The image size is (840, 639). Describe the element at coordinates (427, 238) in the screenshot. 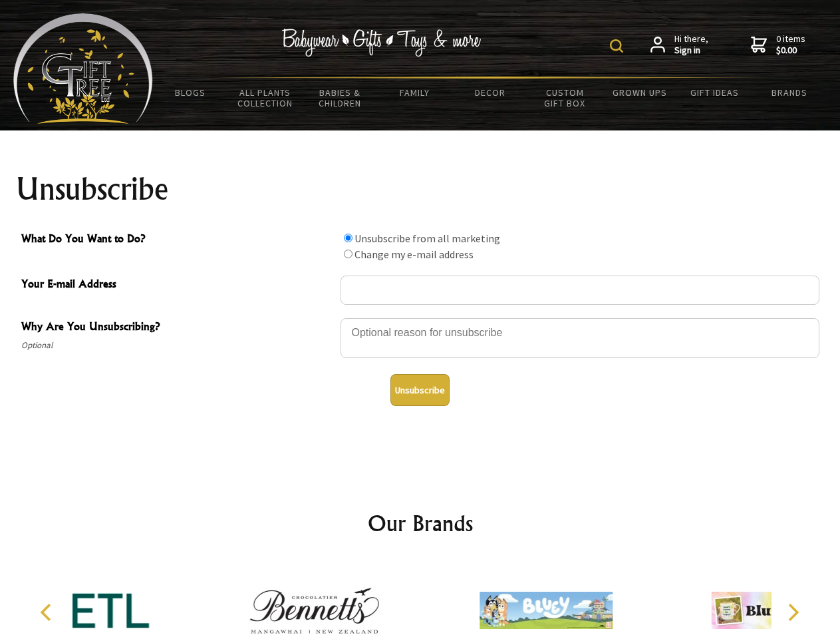

I see `label: Unsubscribe from all marketing` at that location.